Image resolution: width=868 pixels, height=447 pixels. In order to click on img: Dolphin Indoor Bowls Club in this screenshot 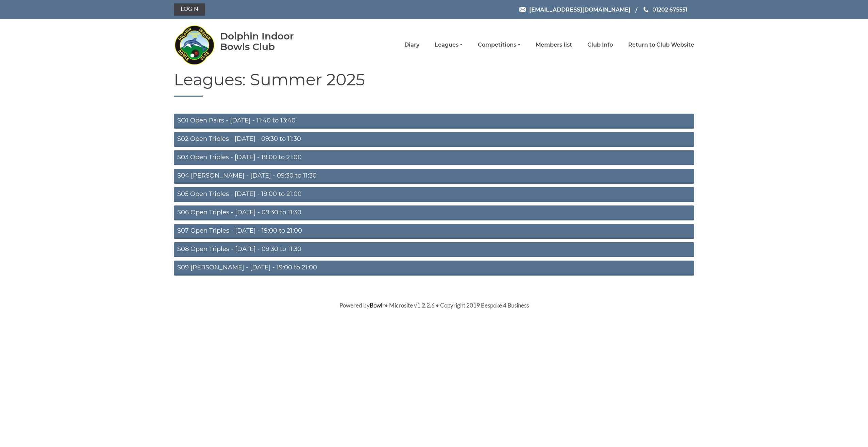, I will do `click(194, 45)`.